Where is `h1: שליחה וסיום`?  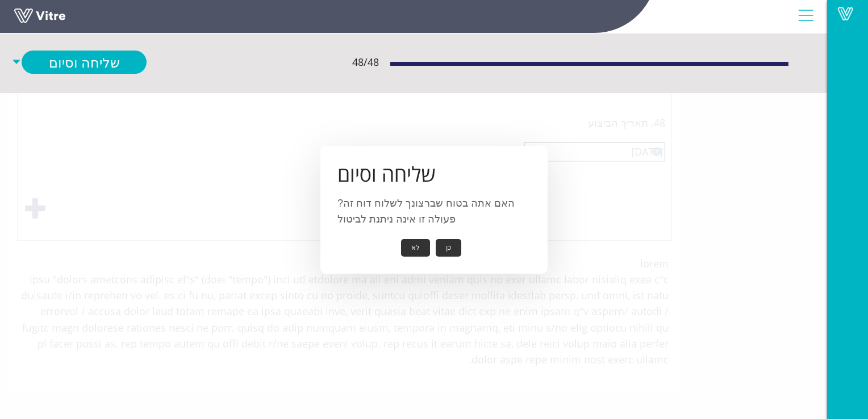 h1: שליחה וסיום is located at coordinates (434, 174).